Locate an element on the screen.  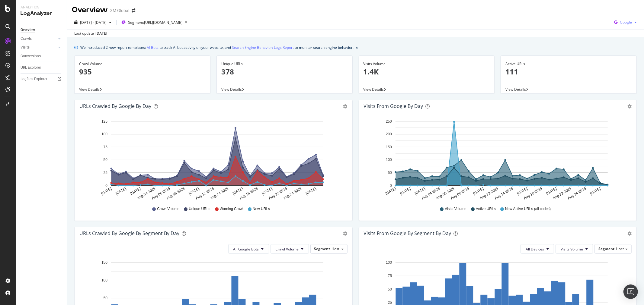
div: Visits Volume is located at coordinates (427, 64).